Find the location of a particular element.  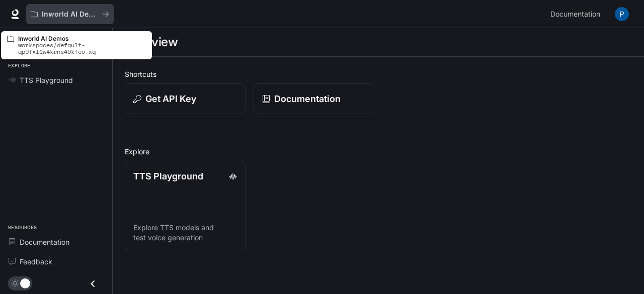

img: User avatar is located at coordinates (622, 14).